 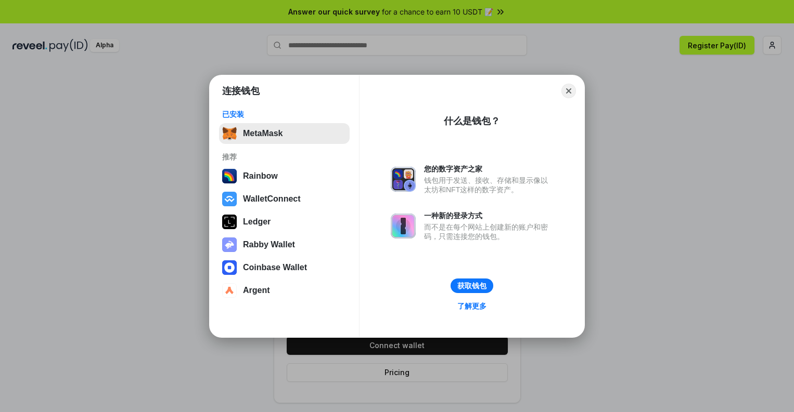 What do you see at coordinates (472, 286) in the screenshot?
I see `button: 获取钱包` at bounding box center [472, 286].